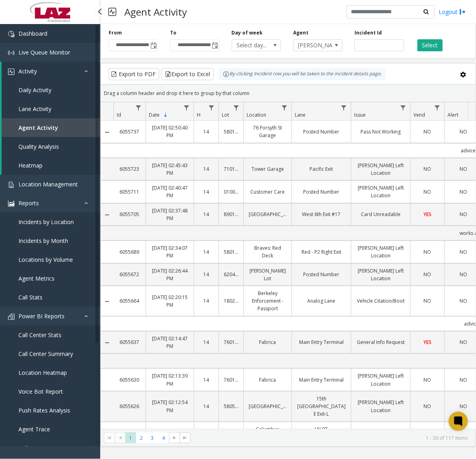  I want to click on span: Go to the next page, so click(175, 438).